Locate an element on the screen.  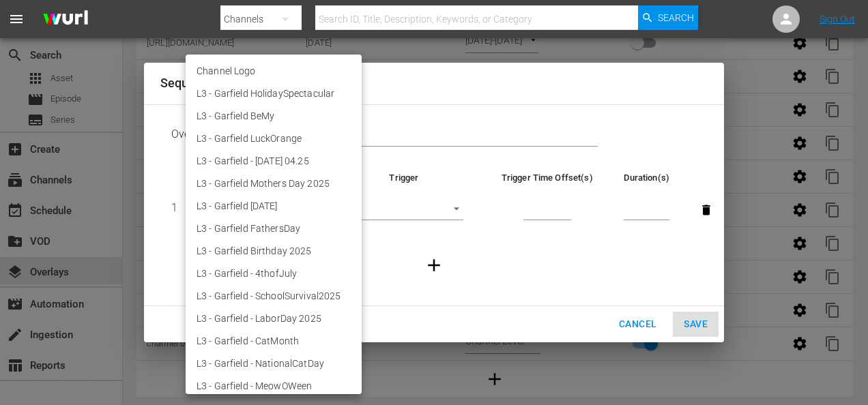
li: L3 - Garfield Birthday 2025 is located at coordinates (273, 251).